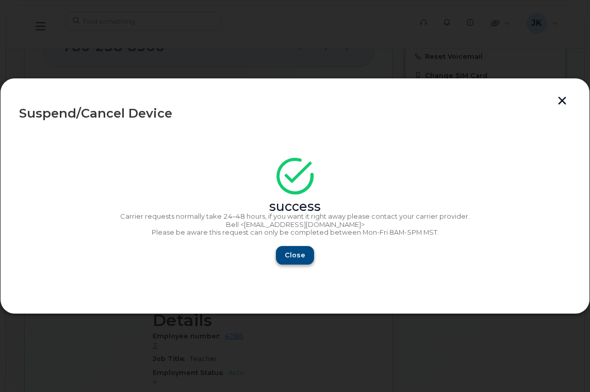 The width and height of the screenshot is (590, 392). I want to click on div: Suspend/Cancel Device, so click(295, 113).